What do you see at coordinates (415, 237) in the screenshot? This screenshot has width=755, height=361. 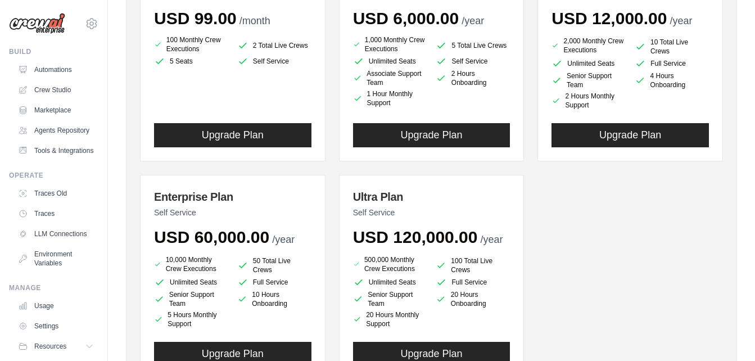 I see `span: USD 120,000.00` at bounding box center [415, 237].